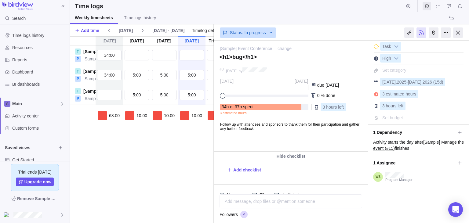 The height and width of the screenshot is (223, 469). Describe the element at coordinates (7, 215) in the screenshot. I see `img: Show` at that location.